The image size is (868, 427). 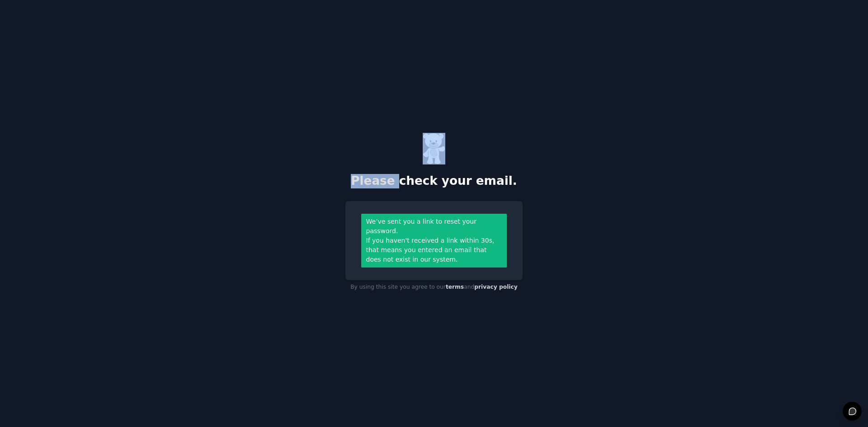 What do you see at coordinates (455, 287) in the screenshot?
I see `a: terms` at bounding box center [455, 287].